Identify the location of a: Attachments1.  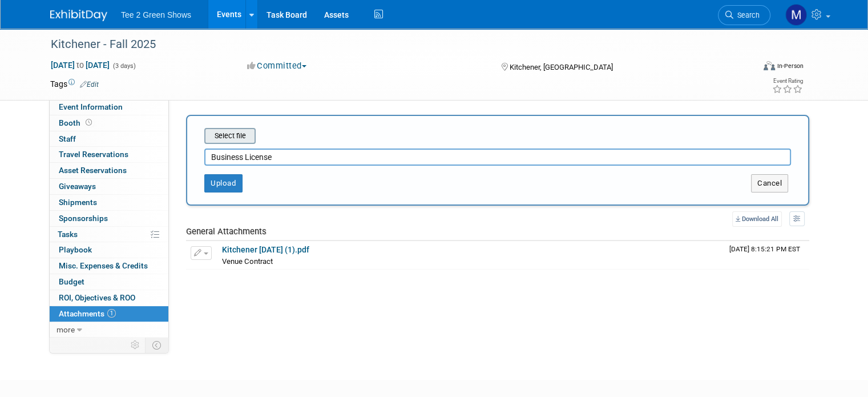
(109, 313).